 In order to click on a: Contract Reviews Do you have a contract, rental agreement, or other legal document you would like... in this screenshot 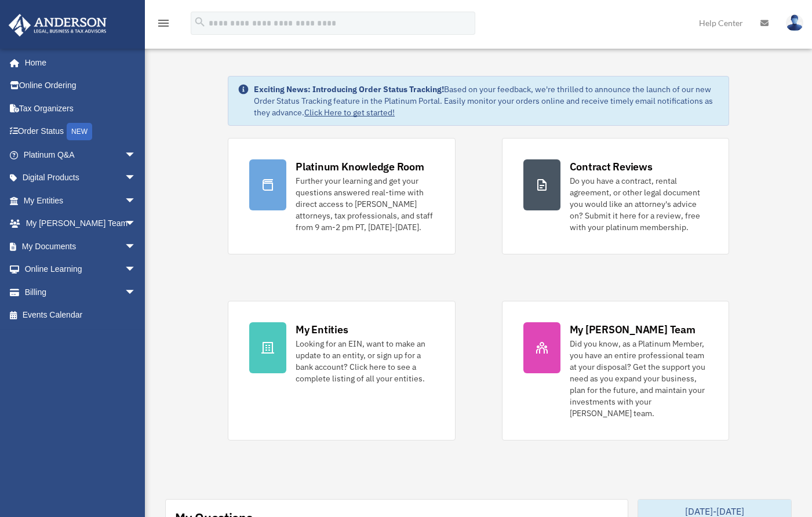, I will do `click(615, 196)`.